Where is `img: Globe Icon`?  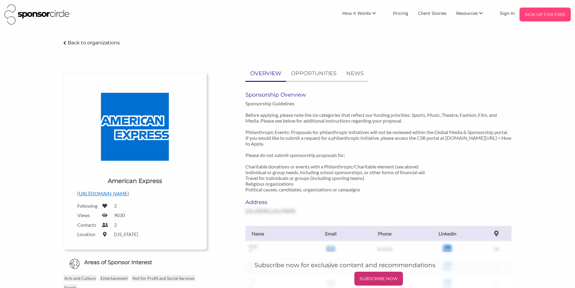 img: Globe Icon is located at coordinates (75, 264).